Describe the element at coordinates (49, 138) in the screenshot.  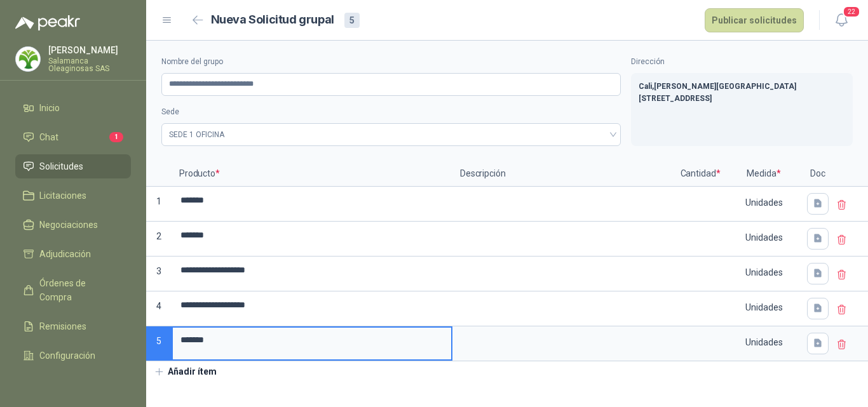
I see `span: Chat` at that location.